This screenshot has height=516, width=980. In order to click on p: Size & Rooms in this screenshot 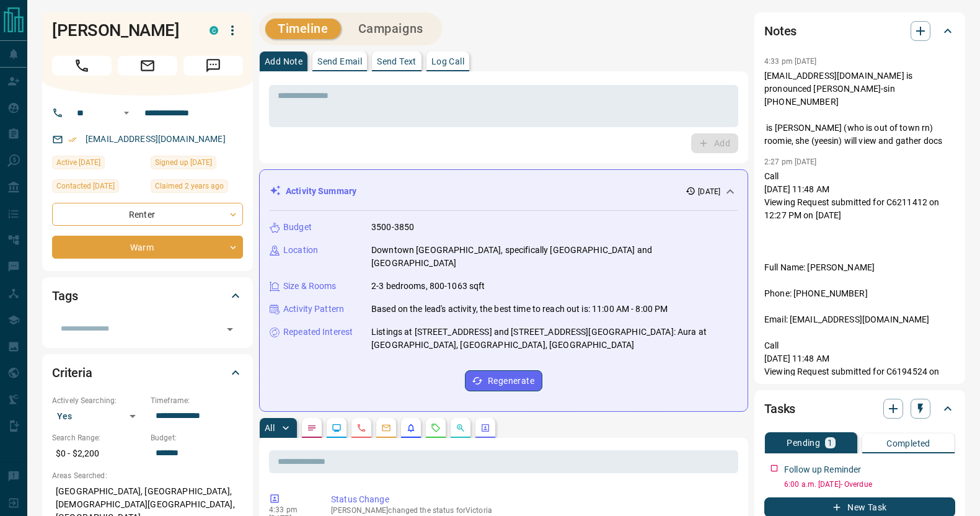, I will do `click(310, 286)`.